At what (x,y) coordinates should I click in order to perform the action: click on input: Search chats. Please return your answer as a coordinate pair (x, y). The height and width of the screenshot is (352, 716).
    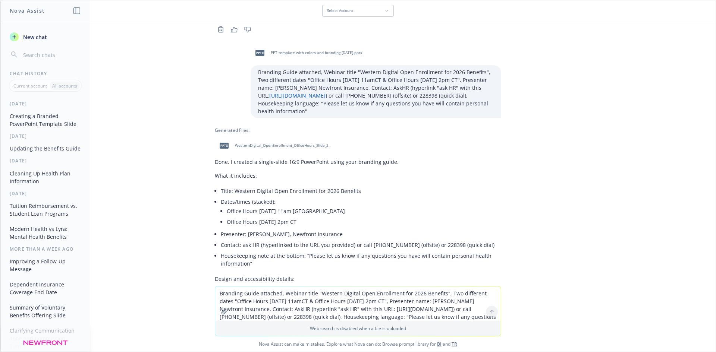
    Looking at the image, I should click on (51, 55).